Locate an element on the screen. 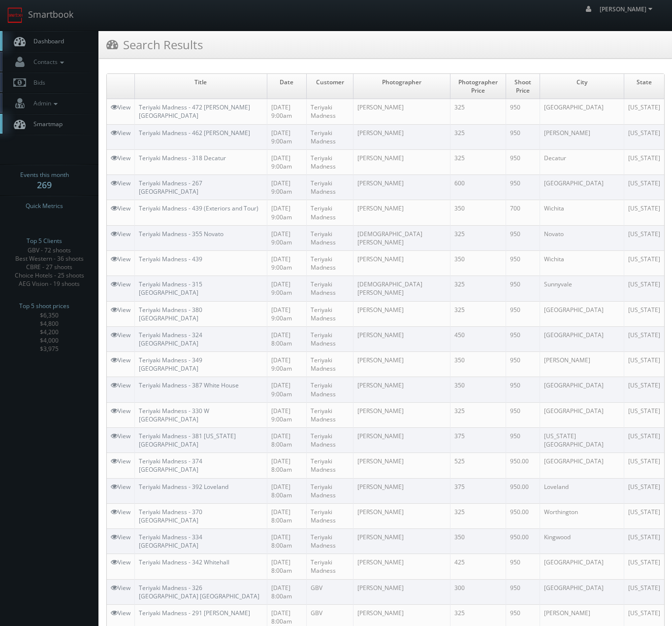 This screenshot has height=626, width=672. td: 300 is located at coordinates (478, 591).